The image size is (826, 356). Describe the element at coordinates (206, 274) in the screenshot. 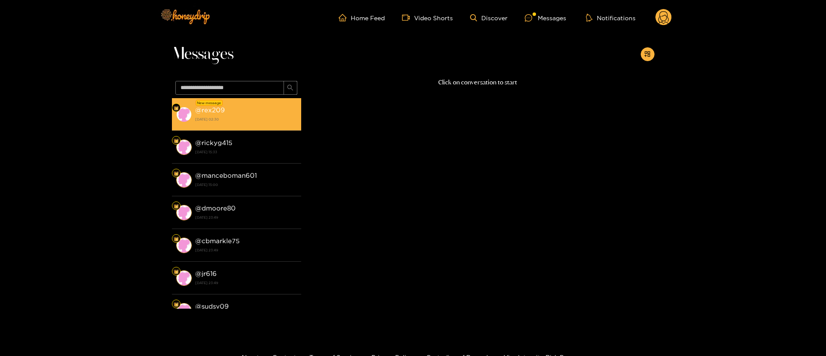

I see `strong: @ jr616` at that location.